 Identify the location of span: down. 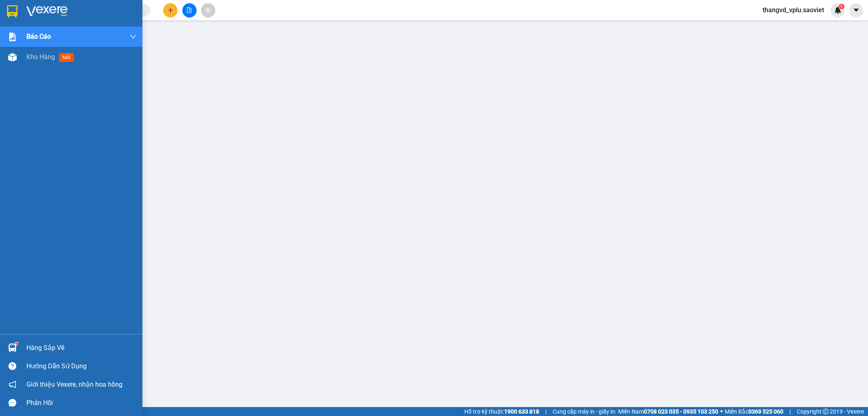
(134, 37).